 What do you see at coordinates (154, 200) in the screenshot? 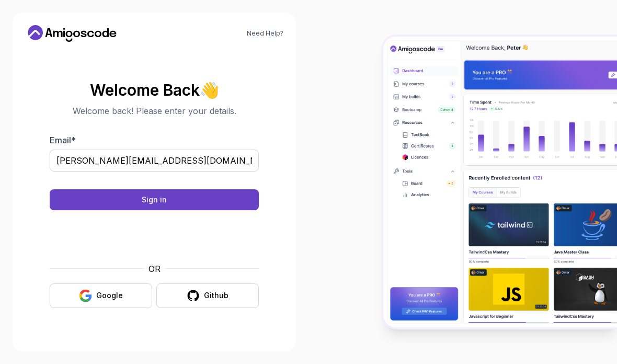
I see `div: Sign in` at bounding box center [154, 200].